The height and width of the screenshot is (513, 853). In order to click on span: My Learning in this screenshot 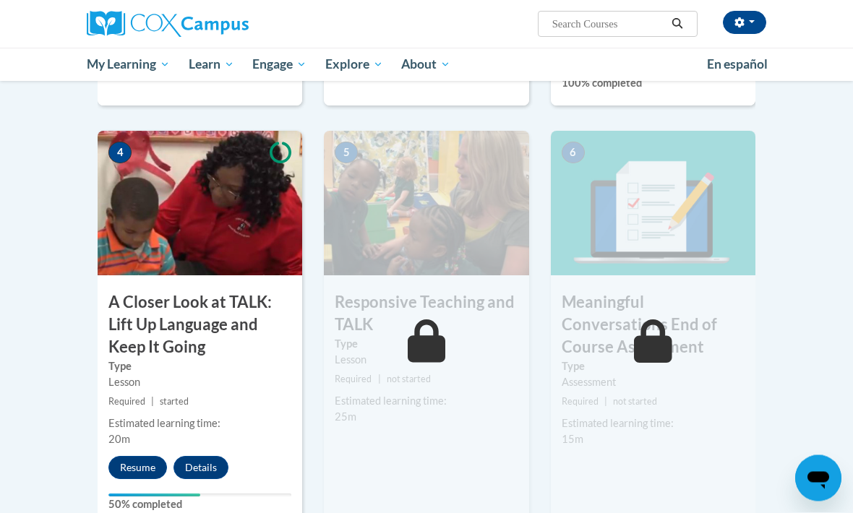, I will do `click(128, 64)`.